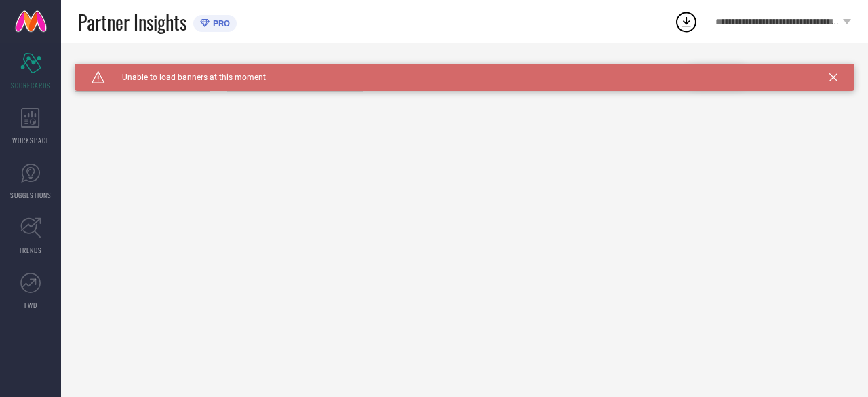 This screenshot has width=868, height=397. I want to click on span: SCORECARDS, so click(31, 85).